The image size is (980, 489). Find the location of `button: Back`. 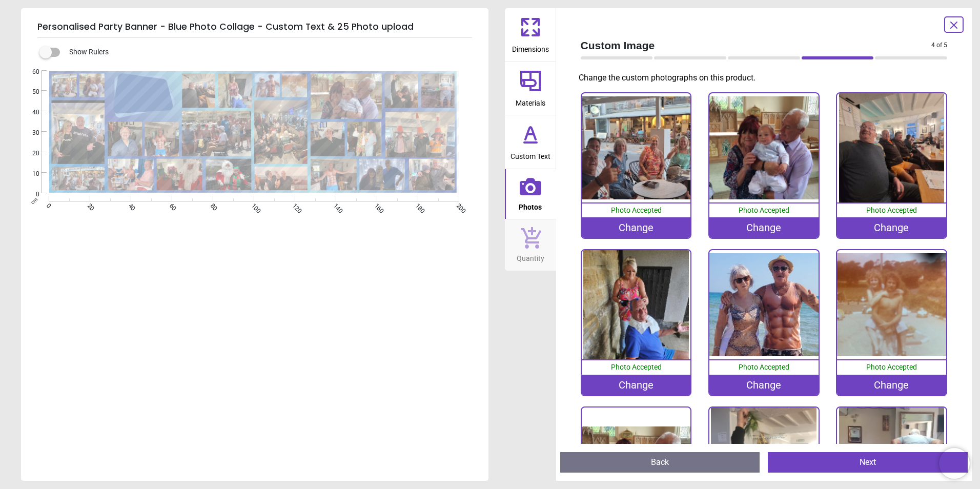

button: Back is located at coordinates (661, 462).